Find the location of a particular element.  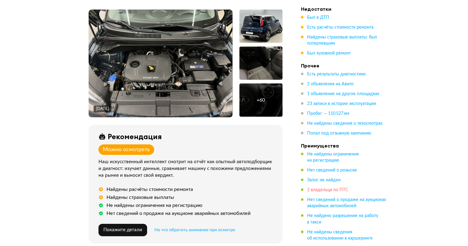

div: + 60 is located at coordinates (260, 100).